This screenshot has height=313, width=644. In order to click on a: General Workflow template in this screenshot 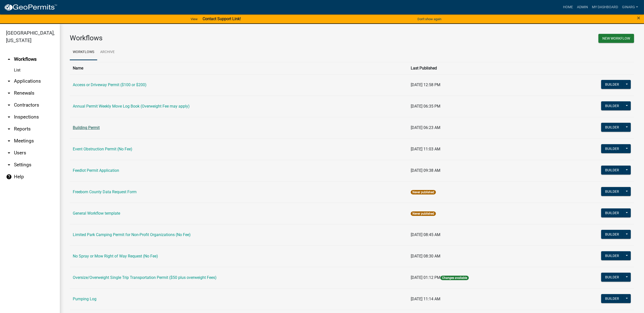, I will do `click(96, 213)`.